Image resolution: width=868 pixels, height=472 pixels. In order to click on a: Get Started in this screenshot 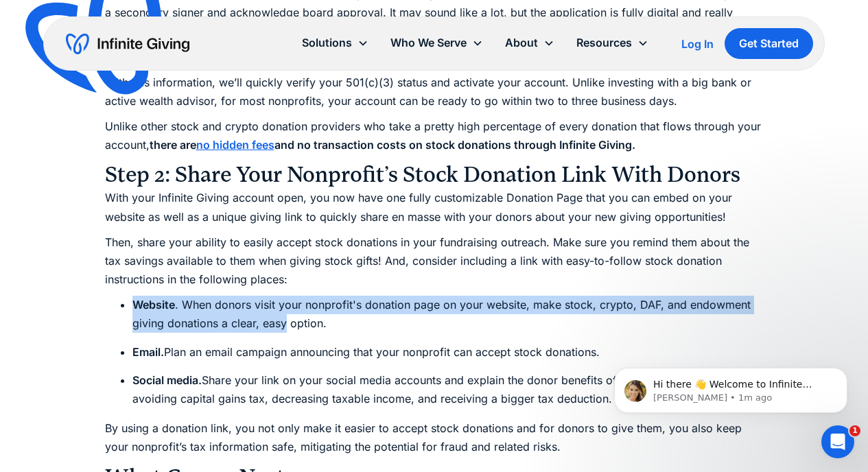, I will do `click(768, 43)`.